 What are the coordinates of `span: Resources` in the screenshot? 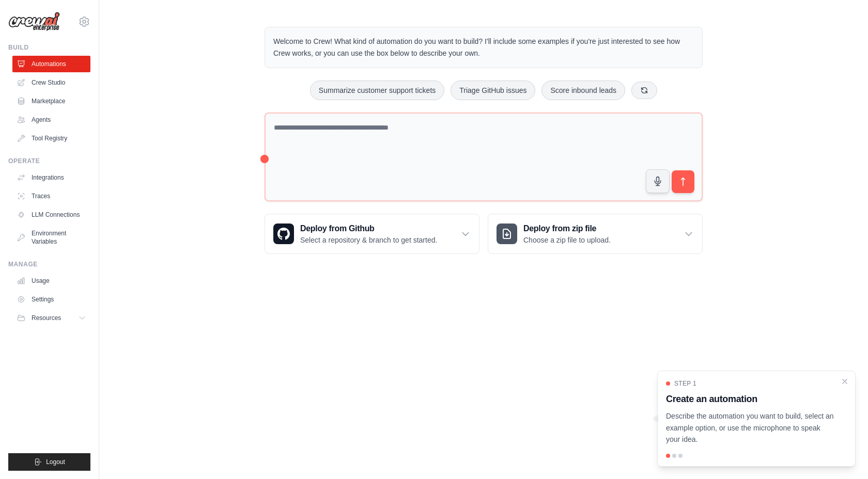 It's located at (46, 319).